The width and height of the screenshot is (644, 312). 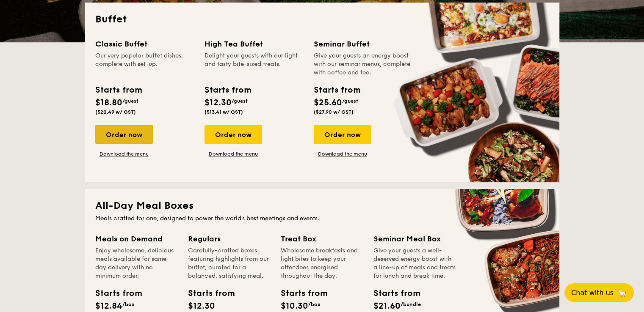 I want to click on span: $21.60, so click(x=387, y=306).